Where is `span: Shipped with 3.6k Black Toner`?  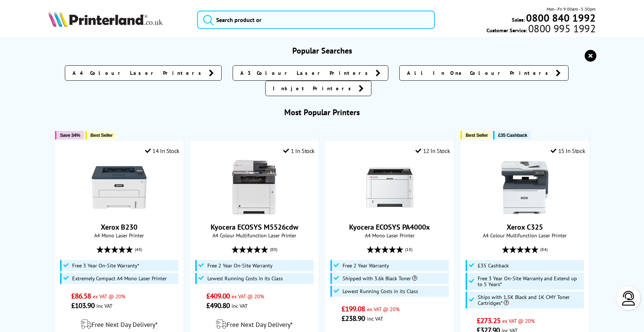 span: Shipped with 3.6k Black Toner is located at coordinates (380, 278).